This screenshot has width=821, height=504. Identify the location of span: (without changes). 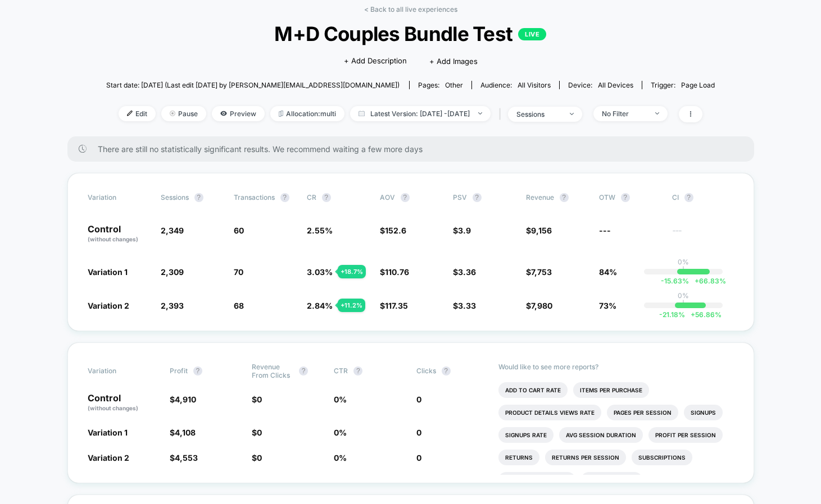
(113, 239).